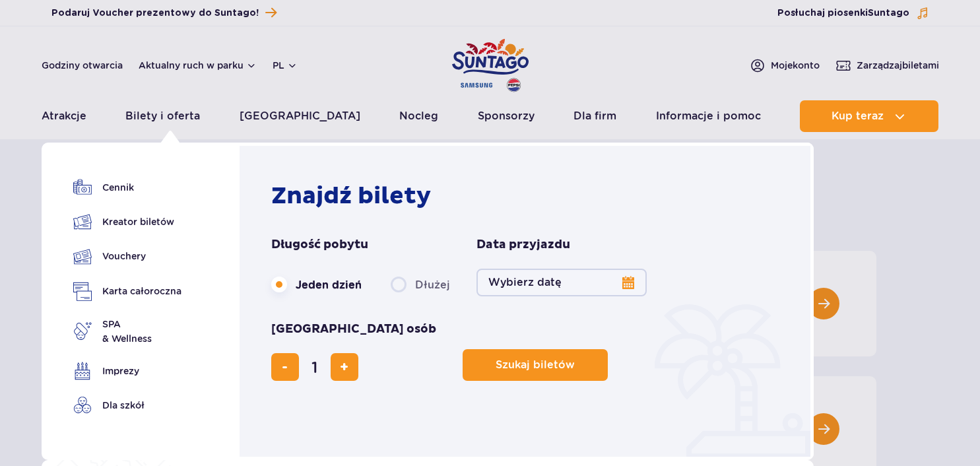  What do you see at coordinates (785, 65) in the screenshot?
I see `a: Mojekonto` at bounding box center [785, 65].